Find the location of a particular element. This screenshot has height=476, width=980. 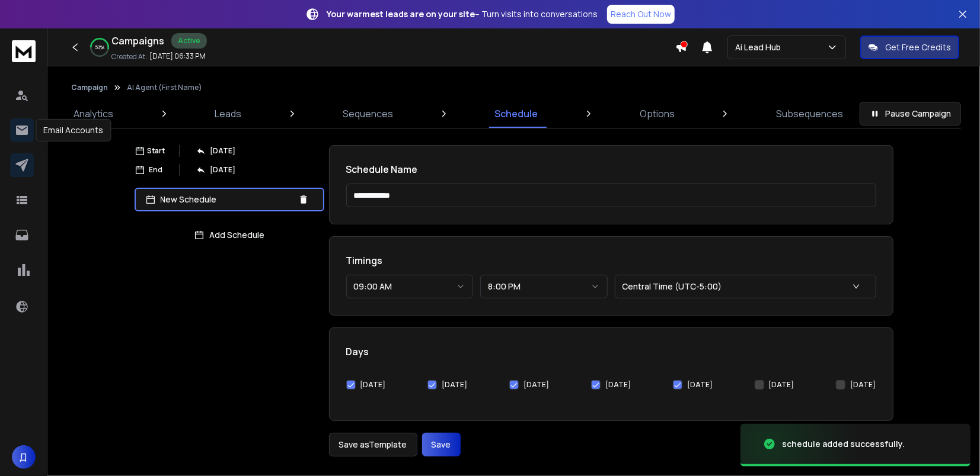

p: Start is located at coordinates (156, 151).